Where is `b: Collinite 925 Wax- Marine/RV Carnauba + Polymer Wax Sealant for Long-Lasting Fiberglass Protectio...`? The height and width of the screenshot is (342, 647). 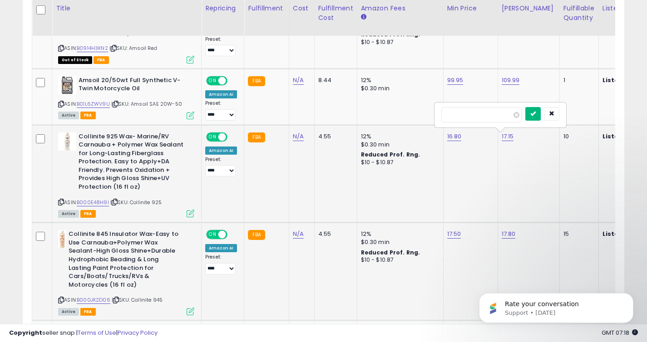
b: Collinite 925 Wax- Marine/RV Carnauba + Polymer Wax Sealant for Long-Lasting Fiberglass Protectio... is located at coordinates (133, 163).